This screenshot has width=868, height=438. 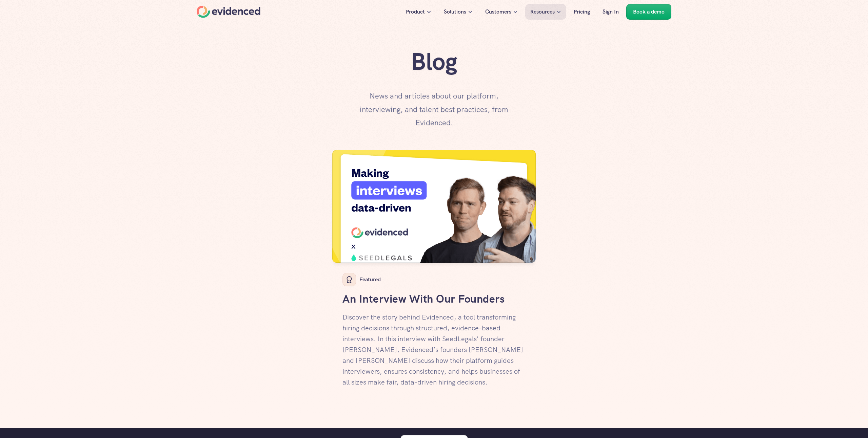 I want to click on p: Resources, so click(x=542, y=12).